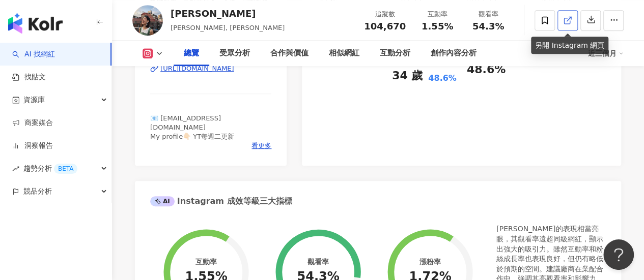  Describe the element at coordinates (395, 53) in the screenshot. I see `div: 互動分析` at that location.